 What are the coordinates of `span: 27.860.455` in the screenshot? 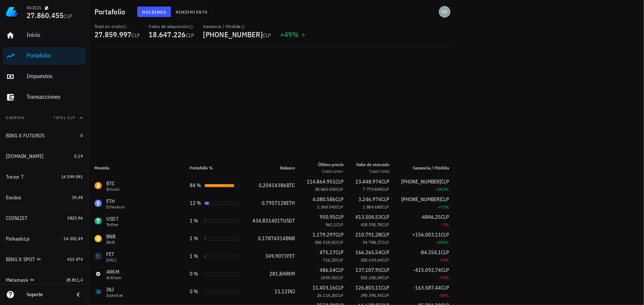 It's located at (45, 15).